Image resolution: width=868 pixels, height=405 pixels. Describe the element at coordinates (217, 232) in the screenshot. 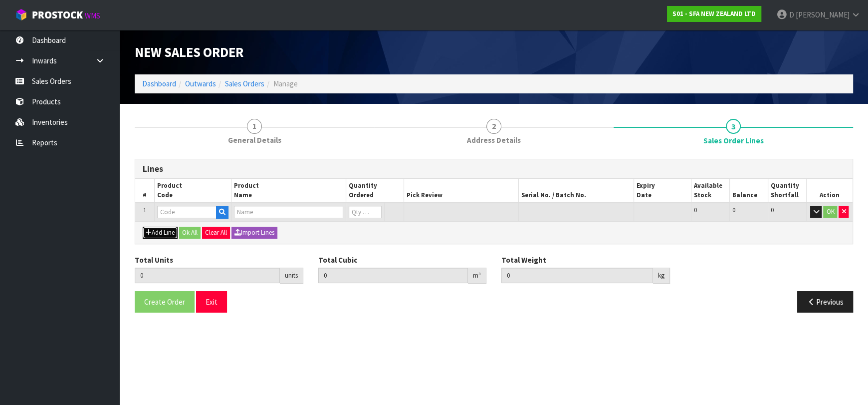

I see `button: Clear All` at that location.